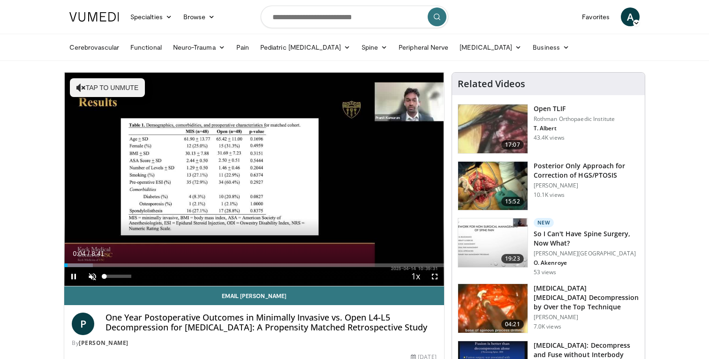  Describe the element at coordinates (146, 47) in the screenshot. I see `a: Functional` at that location.